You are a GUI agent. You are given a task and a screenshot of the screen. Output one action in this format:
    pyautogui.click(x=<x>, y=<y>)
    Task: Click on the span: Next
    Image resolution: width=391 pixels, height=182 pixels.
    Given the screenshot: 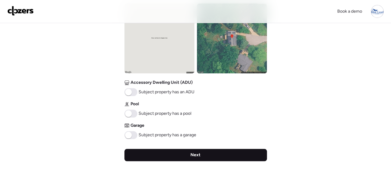 What is the action you would take?
    pyautogui.click(x=195, y=155)
    